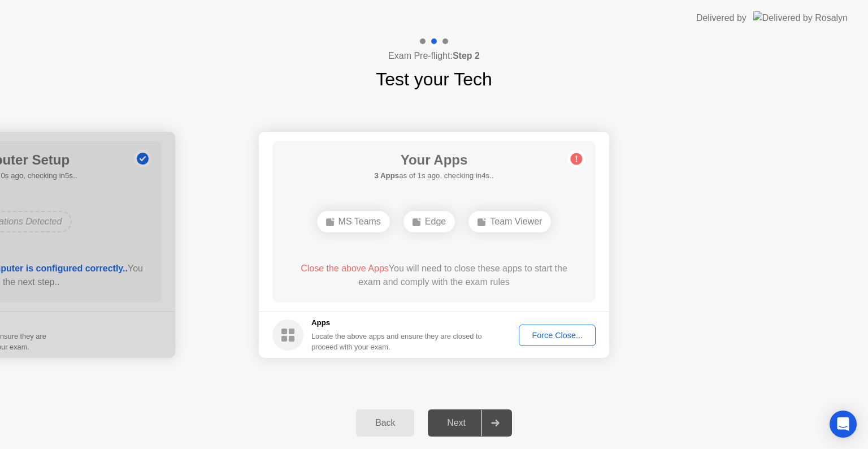 The width and height of the screenshot is (868, 449). I want to click on div: You will need to close these apps to start the exam and comply with the exam rules, so click(434, 275).